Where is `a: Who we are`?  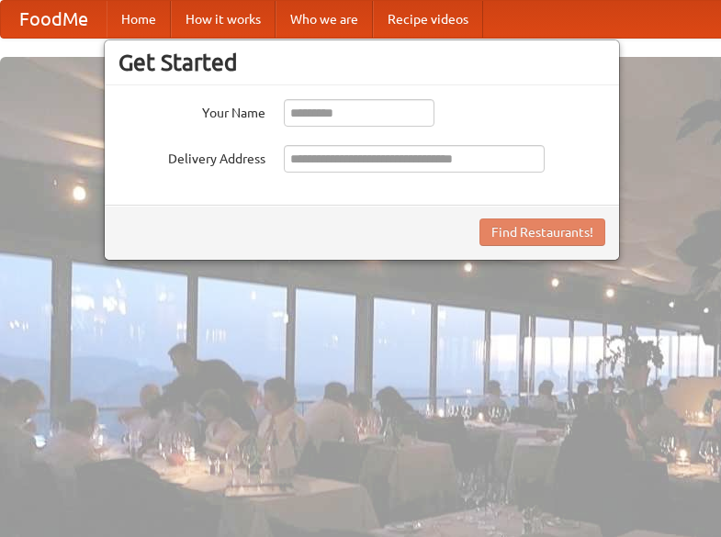 a: Who we are is located at coordinates (324, 19).